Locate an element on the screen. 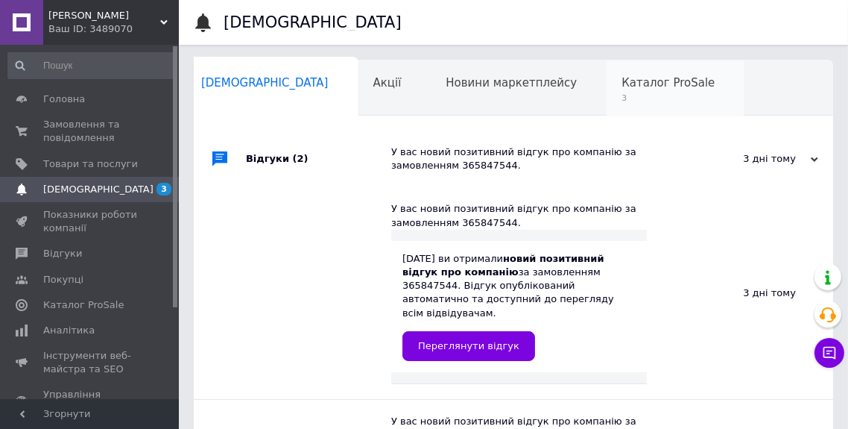 Image resolution: width=848 pixels, height=429 pixels. span: Товари та послуги is located at coordinates (90, 164).